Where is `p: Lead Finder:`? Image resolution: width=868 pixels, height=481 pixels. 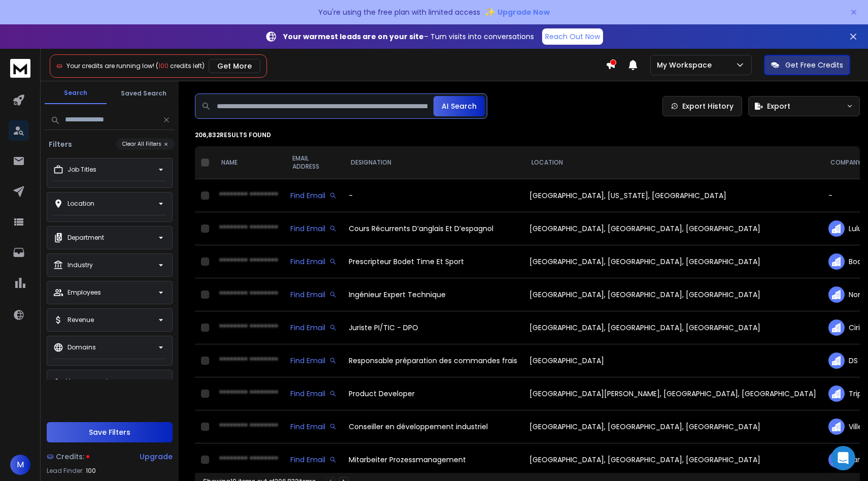 p: Lead Finder: is located at coordinates (65, 471).